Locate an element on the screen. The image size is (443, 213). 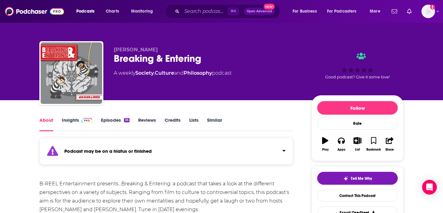
img: Podchaser Pro is located at coordinates (87, 120).